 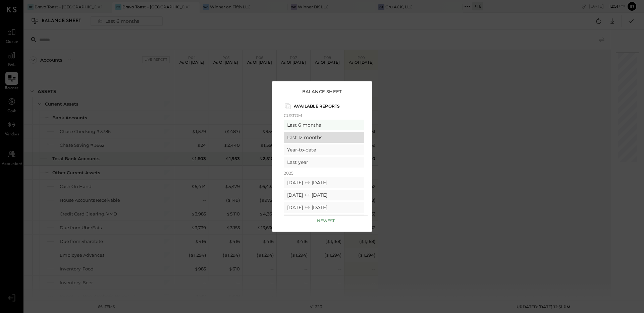 What do you see at coordinates (317, 106) in the screenshot?
I see `p: Available Reports` at bounding box center [317, 106].